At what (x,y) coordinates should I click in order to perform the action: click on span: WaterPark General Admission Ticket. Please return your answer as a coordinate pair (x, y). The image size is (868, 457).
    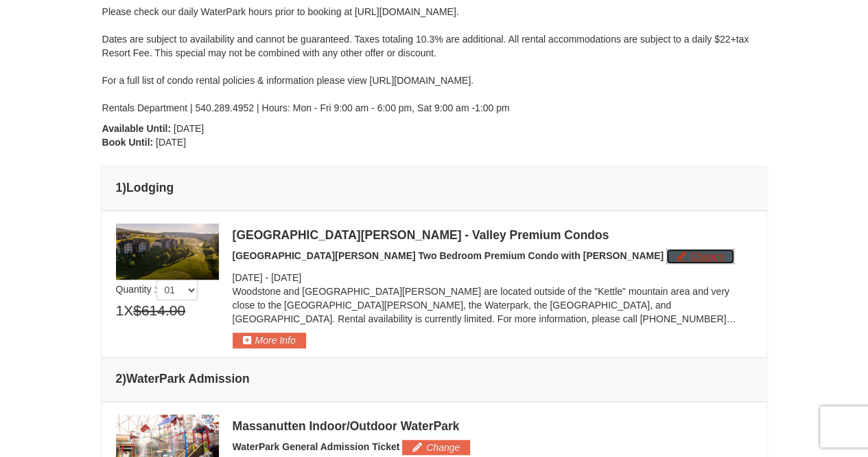
    Looking at the image, I should click on (316, 446).